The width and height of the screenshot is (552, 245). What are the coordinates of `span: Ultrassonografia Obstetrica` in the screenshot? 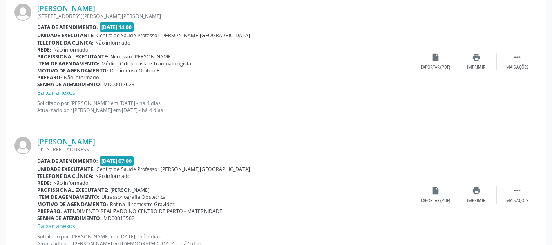 It's located at (134, 196).